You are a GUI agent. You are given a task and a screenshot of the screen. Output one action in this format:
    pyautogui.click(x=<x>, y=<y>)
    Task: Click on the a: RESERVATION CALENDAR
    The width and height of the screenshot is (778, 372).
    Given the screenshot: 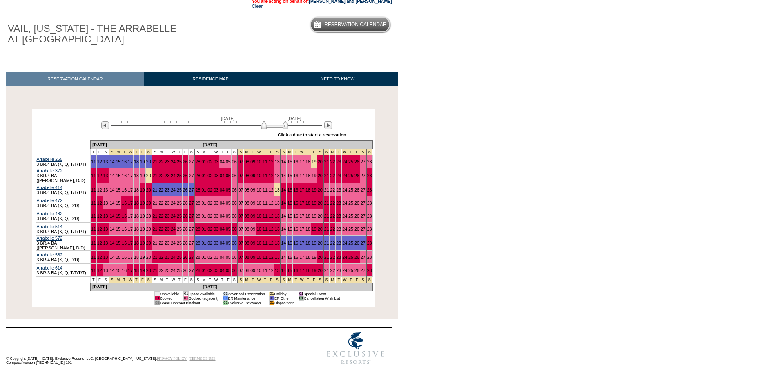 What is the action you would take?
    pyautogui.click(x=75, y=79)
    